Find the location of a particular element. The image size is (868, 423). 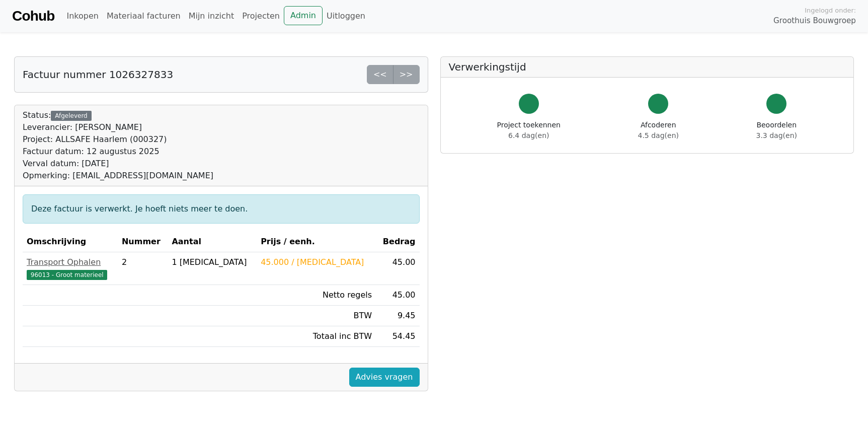

th: Omschrijving is located at coordinates (70, 241).